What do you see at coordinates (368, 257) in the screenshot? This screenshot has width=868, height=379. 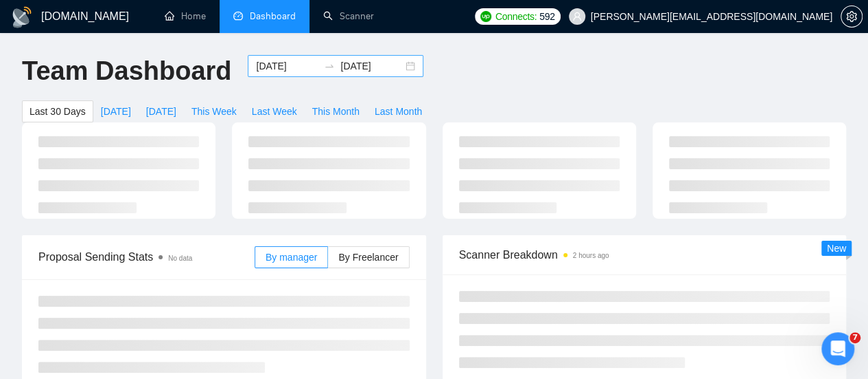 I see `span: By Freelancer` at bounding box center [368, 257].